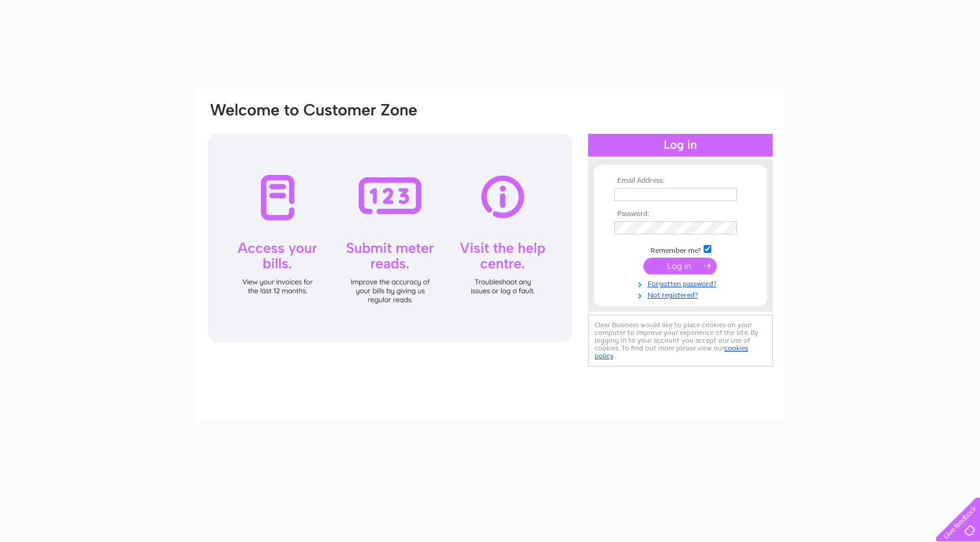 The width and height of the screenshot is (980, 542). What do you see at coordinates (681, 214) in the screenshot?
I see `th: Password:` at bounding box center [681, 214].